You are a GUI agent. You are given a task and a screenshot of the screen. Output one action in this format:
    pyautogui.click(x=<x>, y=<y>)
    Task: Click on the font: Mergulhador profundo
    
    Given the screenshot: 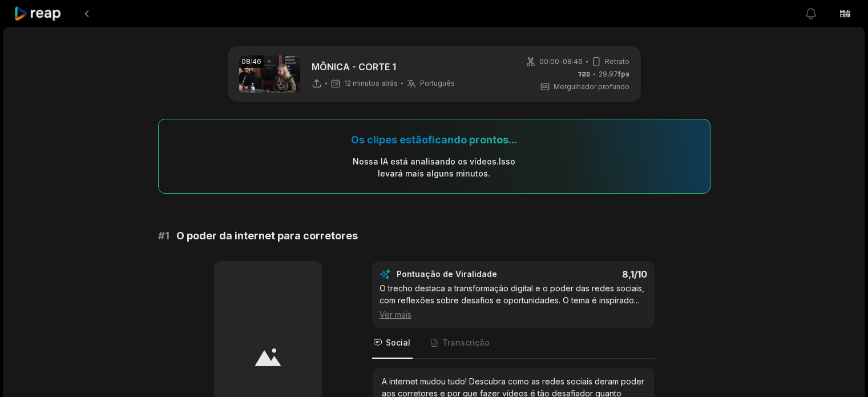 What is the action you would take?
    pyautogui.click(x=591, y=87)
    